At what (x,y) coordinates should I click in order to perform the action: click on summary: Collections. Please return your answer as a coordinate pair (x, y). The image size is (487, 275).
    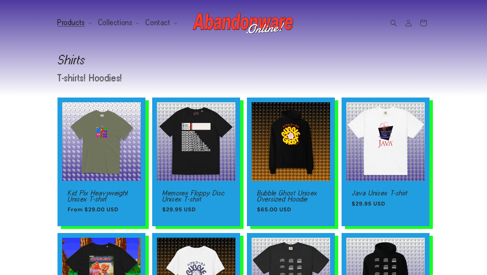
    Looking at the image, I should click on (118, 23).